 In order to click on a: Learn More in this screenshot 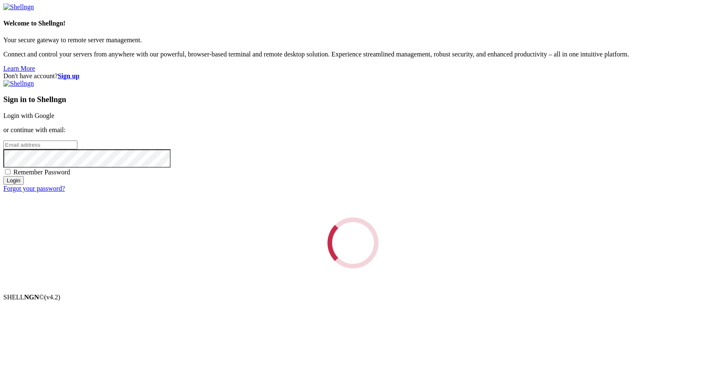, I will do `click(19, 68)`.